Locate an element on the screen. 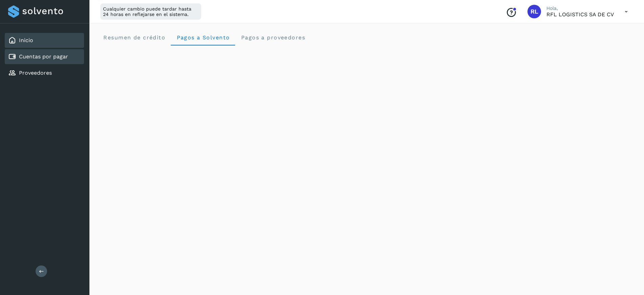  div: Inicio is located at coordinates (45, 40).